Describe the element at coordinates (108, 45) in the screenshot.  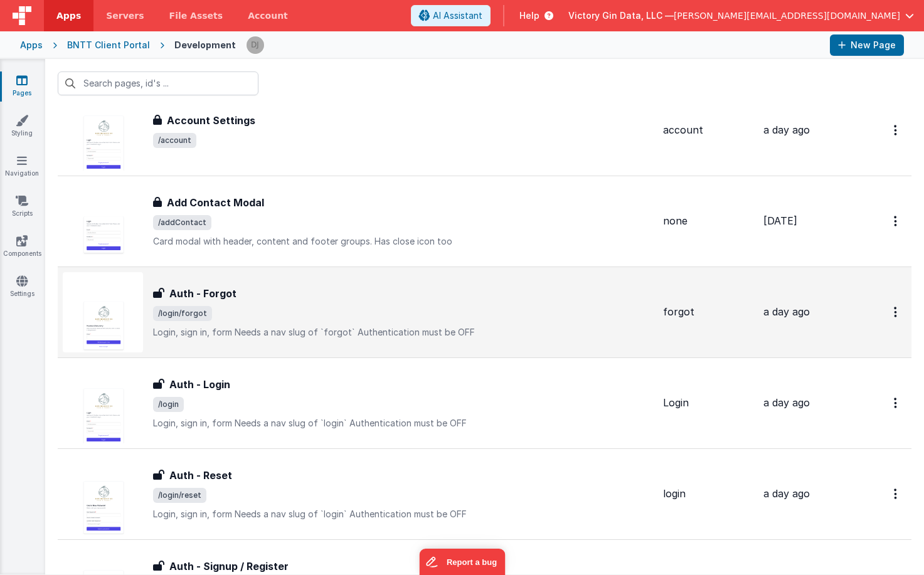
I see `div: BNTT Client Portal` at that location.